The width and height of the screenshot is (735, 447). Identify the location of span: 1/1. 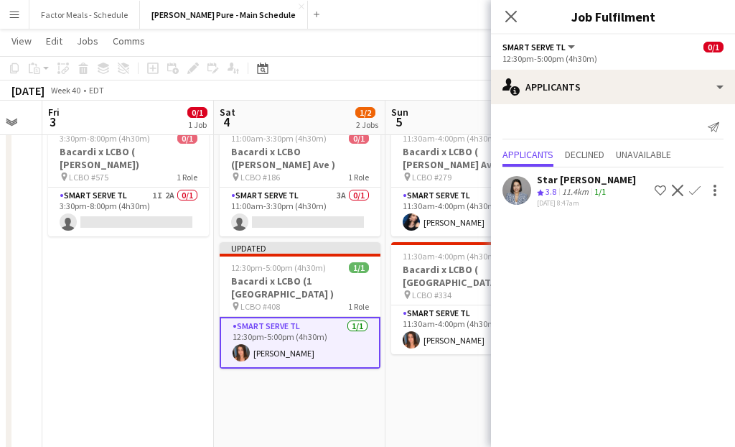
(359, 267).